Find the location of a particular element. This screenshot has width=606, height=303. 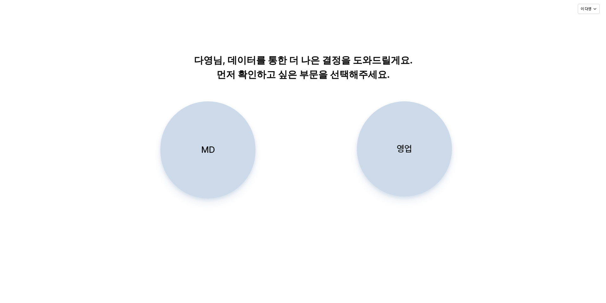

button: 이 다영 is located at coordinates (589, 9).